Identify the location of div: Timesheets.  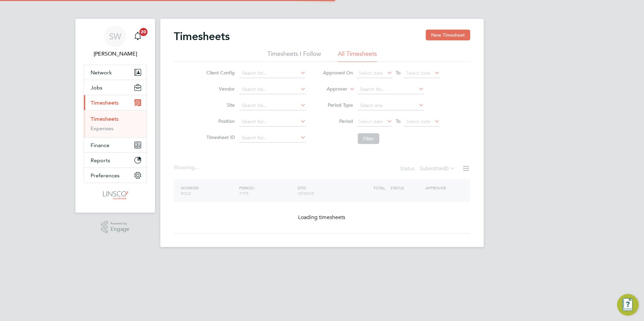
(115, 124).